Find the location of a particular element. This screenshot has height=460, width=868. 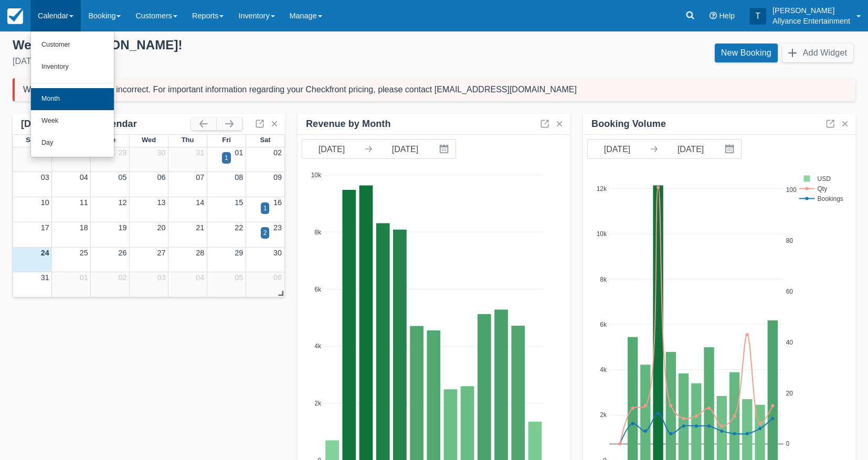

img: checkfront-main-nav-mini-logo.png is located at coordinates (15, 17).